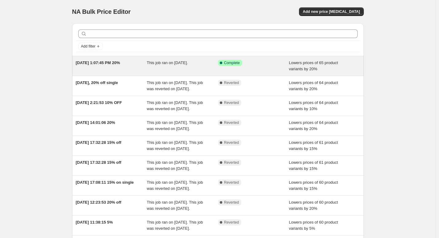 Image resolution: width=439 pixels, height=238 pixels. I want to click on span: Lowers prices of 60 product variants by 15%, so click(313, 185).